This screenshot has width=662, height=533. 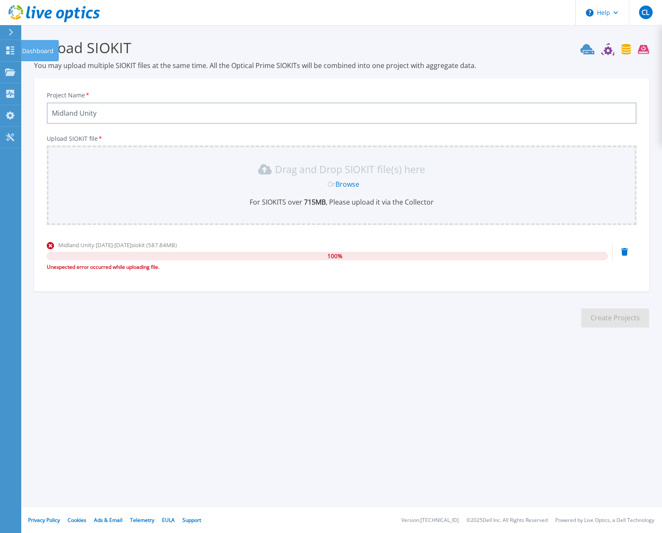 I want to click on a: EULA, so click(x=168, y=519).